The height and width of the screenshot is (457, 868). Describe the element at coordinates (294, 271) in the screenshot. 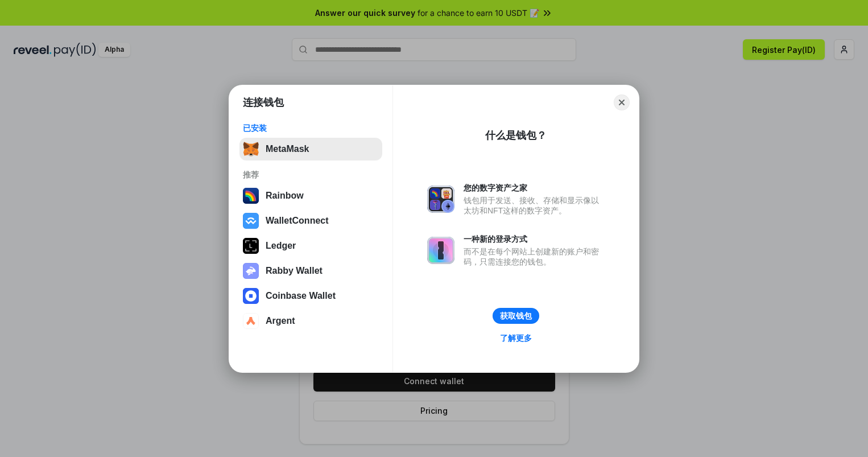

I see `div: Rabby Wallet` at that location.